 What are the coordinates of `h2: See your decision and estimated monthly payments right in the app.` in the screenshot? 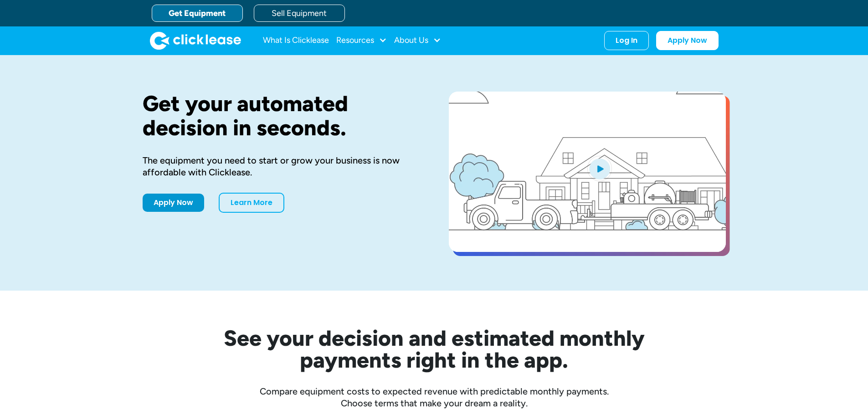 It's located at (434, 349).